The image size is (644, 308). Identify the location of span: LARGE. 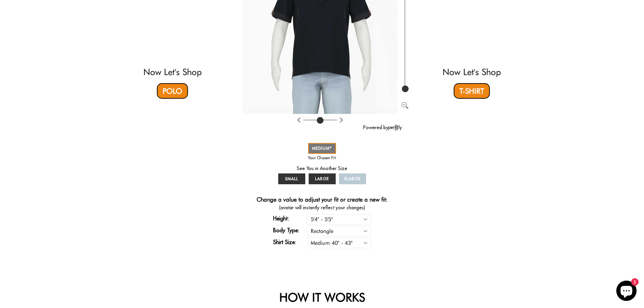
(322, 179).